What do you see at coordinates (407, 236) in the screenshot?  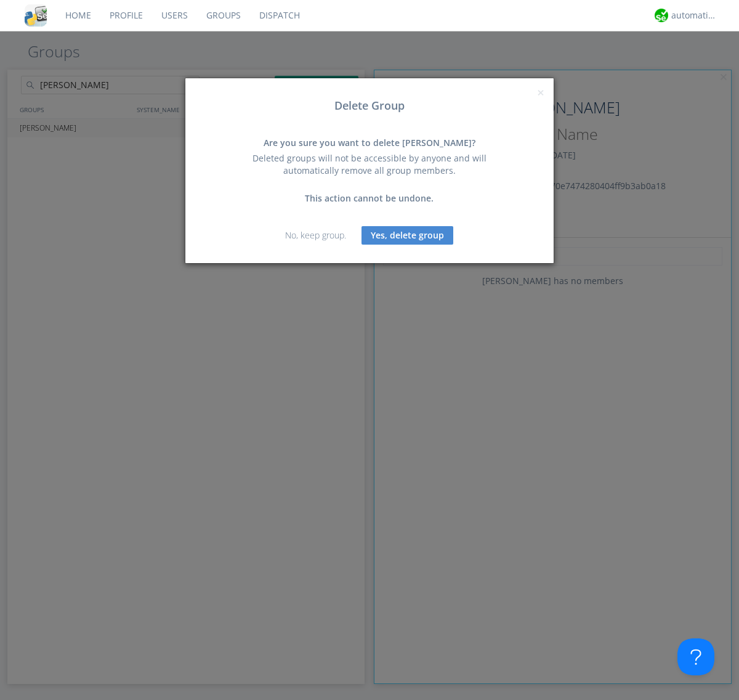 I see `button: Yes, delete group` at bounding box center [407, 236].